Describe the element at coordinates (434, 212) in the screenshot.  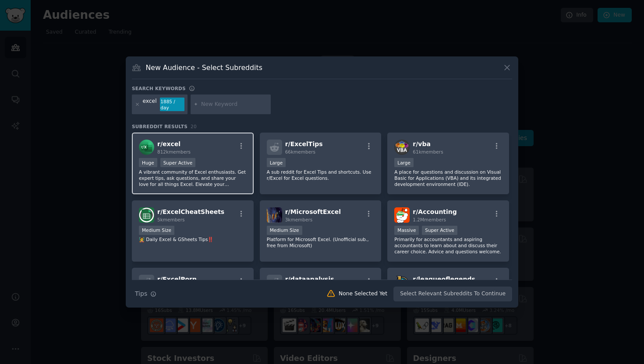
I see `span: r/ Accounting` at that location.